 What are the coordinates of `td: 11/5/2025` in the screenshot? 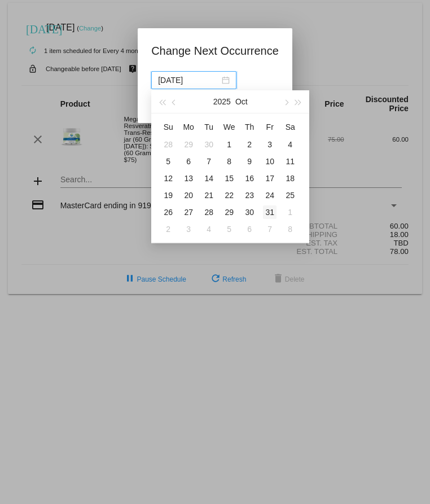 It's located at (229, 229).